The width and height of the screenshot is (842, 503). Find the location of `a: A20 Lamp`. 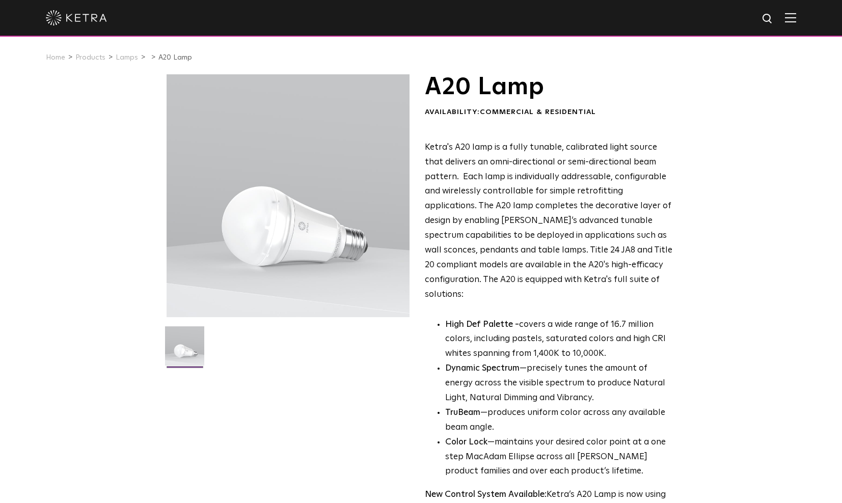

a: A20 Lamp is located at coordinates (175, 58).